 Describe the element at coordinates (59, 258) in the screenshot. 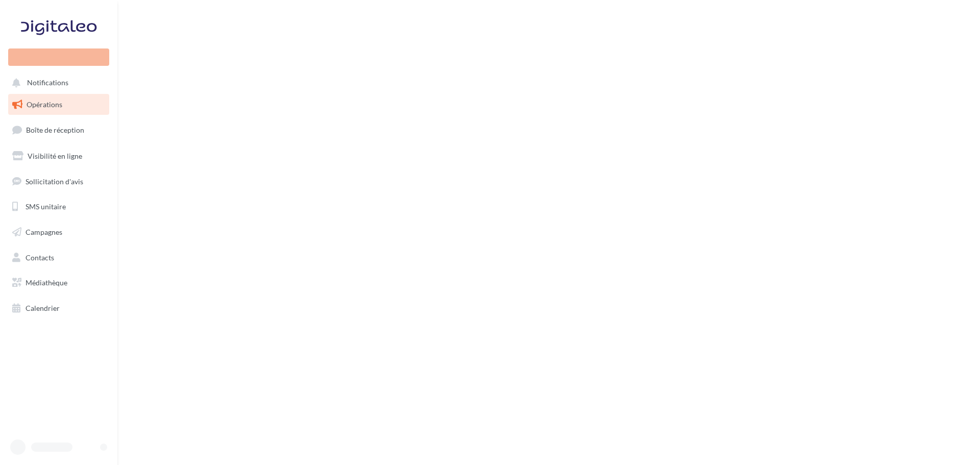

I see `a: Contacts` at that location.